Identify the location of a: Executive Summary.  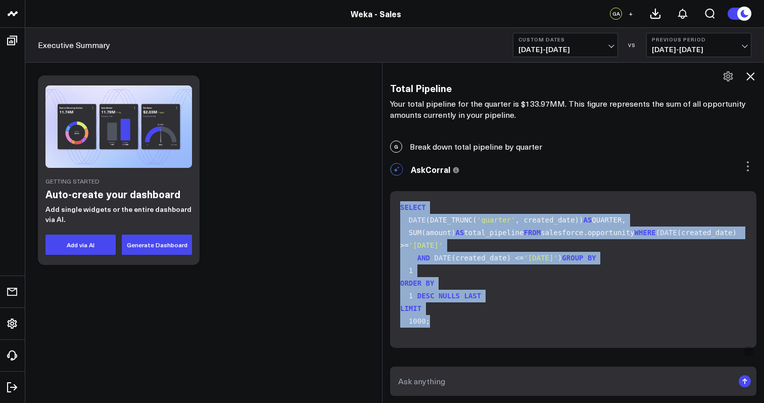
(74, 45).